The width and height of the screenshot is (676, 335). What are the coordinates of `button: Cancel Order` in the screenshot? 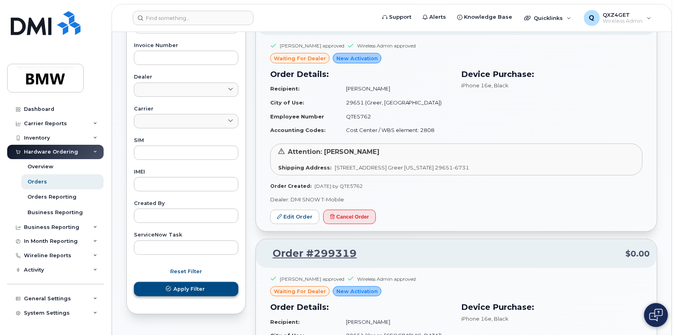 It's located at (349, 217).